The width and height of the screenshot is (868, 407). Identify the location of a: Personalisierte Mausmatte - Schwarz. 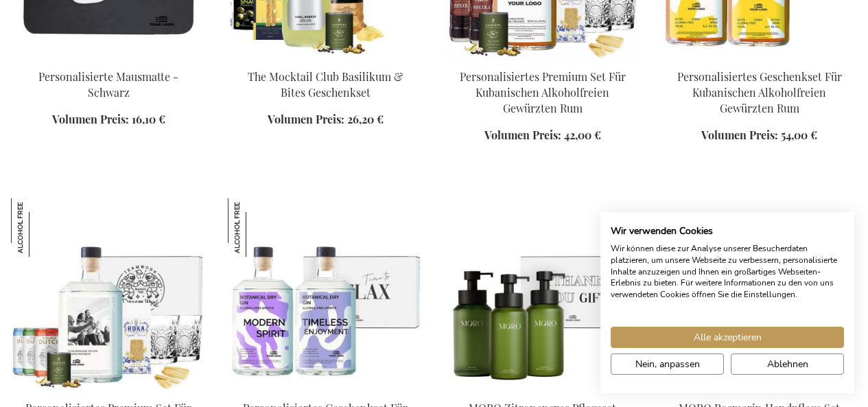
(109, 84).